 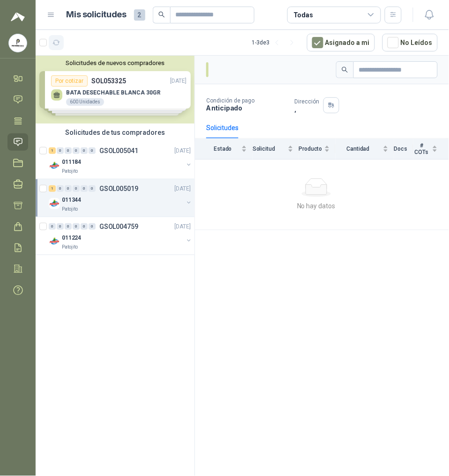 What do you see at coordinates (18, 17) in the screenshot?
I see `img: Logo peakr` at bounding box center [18, 17].